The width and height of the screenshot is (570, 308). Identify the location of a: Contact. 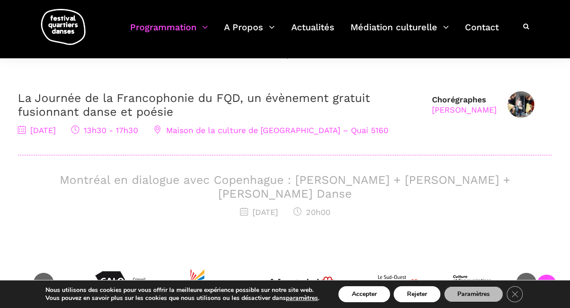
(482, 33).